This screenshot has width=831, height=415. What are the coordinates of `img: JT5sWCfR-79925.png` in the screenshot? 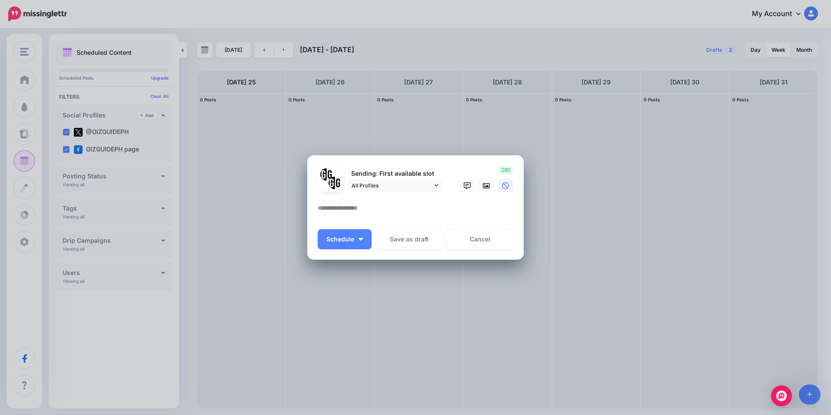 It's located at (335, 183).